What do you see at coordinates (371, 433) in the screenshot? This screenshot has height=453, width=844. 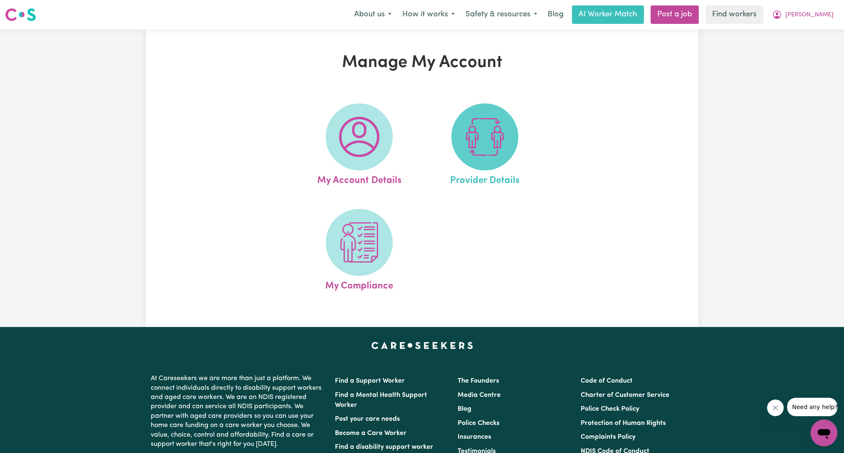 I see `a: Become a Care Worker` at bounding box center [371, 433].